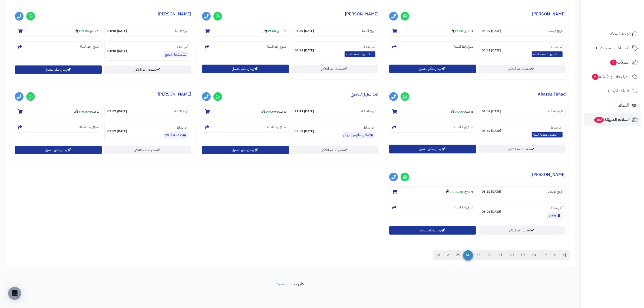 The width and height of the screenshot is (644, 308). I want to click on span: العملاء, so click(623, 105).